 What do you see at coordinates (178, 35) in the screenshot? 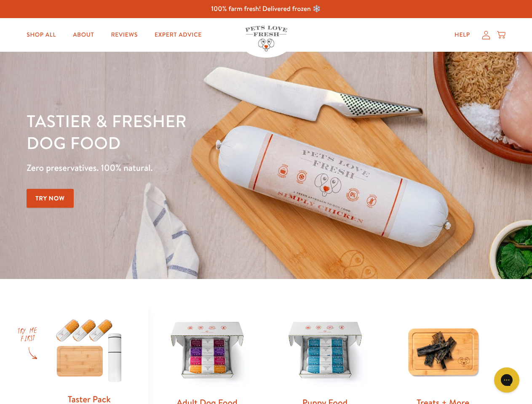
I see `a: Expert Advice` at bounding box center [178, 35].